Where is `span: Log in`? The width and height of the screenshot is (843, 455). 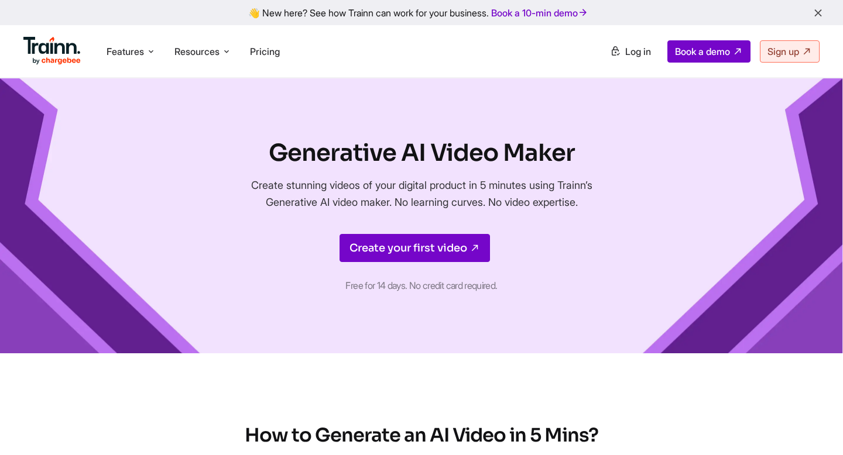
span: Log in is located at coordinates (638, 52).